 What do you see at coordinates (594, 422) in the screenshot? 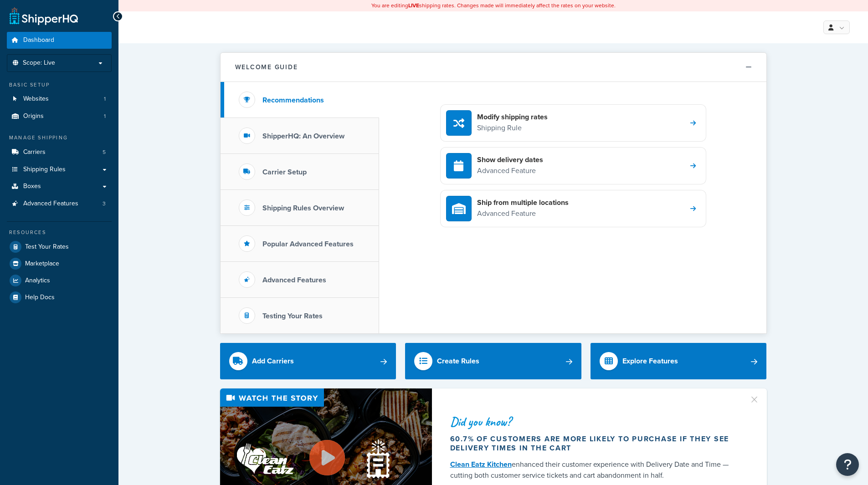
I see `div: Did you know?` at bounding box center [594, 422].